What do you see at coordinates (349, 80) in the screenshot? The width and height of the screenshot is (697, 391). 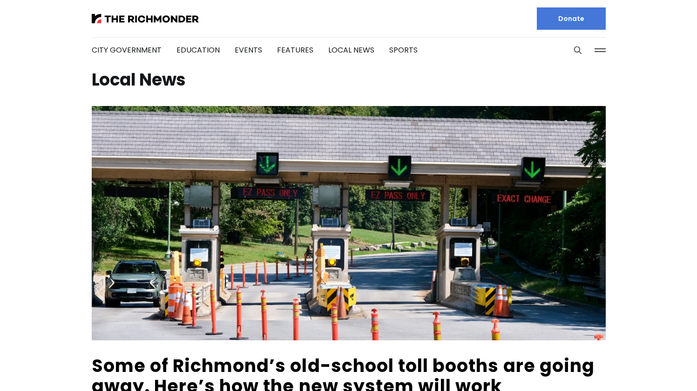 I see `h1: Local News` at bounding box center [349, 80].